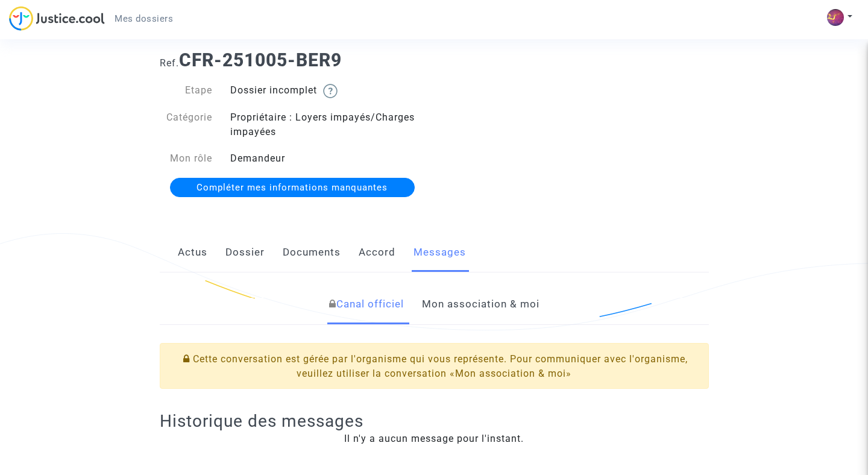 The image size is (868, 475). Describe the element at coordinates (835, 17) in the screenshot. I see `img: ACg8ocIAL3bKvhwABnAl7wjBOhf2pfwYj5snwkMuyJBDIcjccg0kmc8n=s96-c` at that location.